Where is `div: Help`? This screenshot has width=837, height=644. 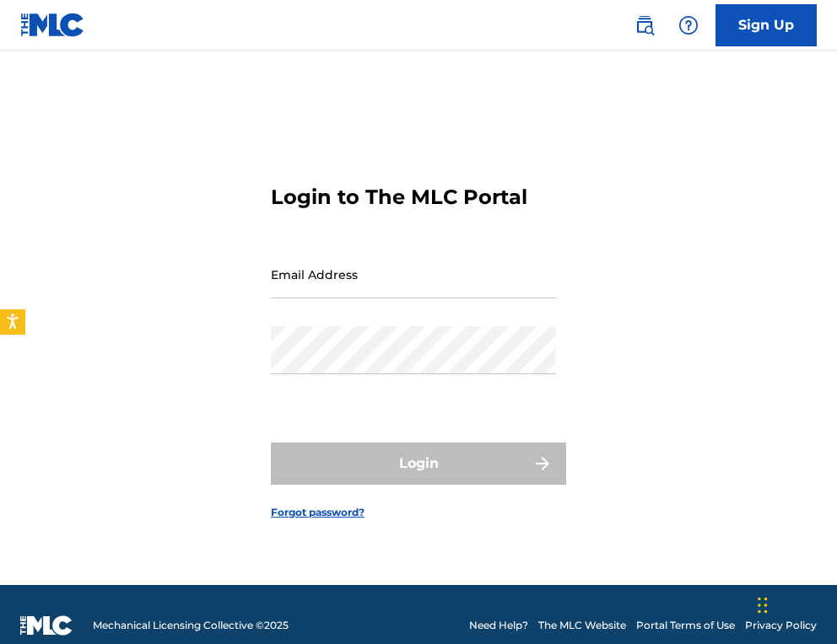
div: Help is located at coordinates (688, 26).